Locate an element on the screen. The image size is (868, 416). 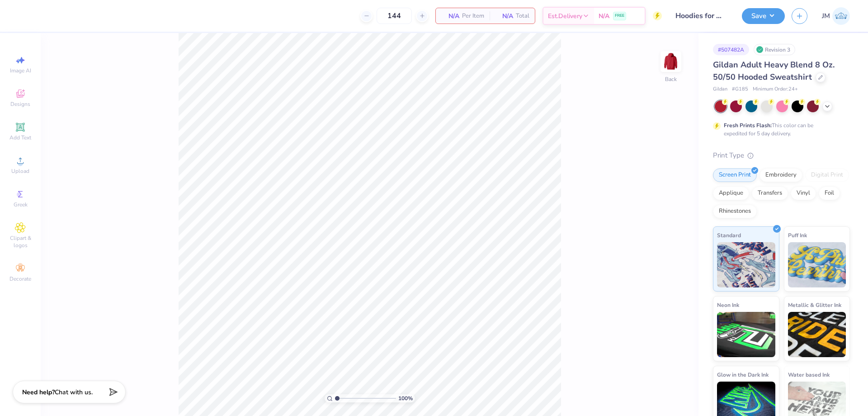
img: Metallic & Glitter Ink is located at coordinates (817, 334).